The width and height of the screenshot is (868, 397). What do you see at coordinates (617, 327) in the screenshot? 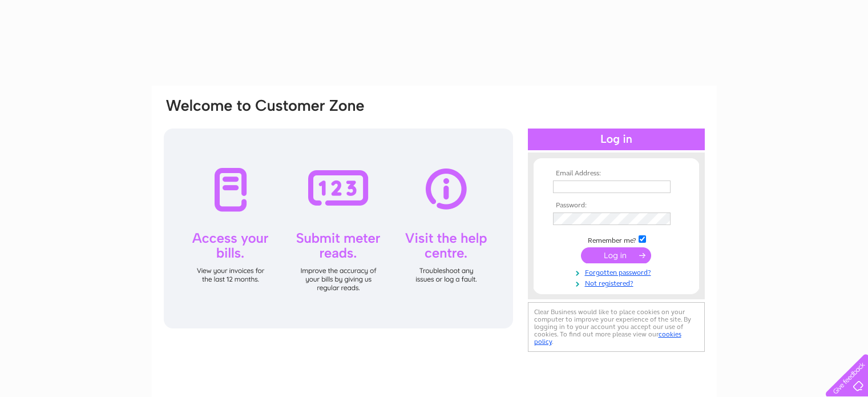
I see `div: Clear Business would like to place cookies on your computer to improve your experience of the sit...` at bounding box center [617, 327].